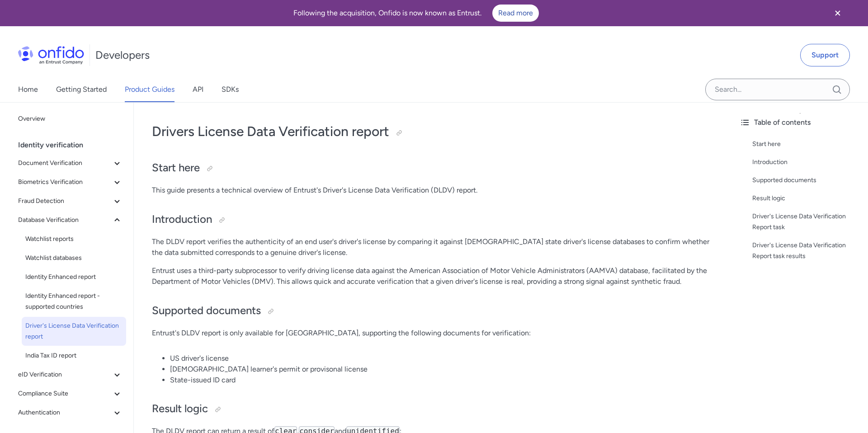  I want to click on p: The DLDV report verifies the authenticity of an end user's driver's license by comparing it again..., so click(433, 247).